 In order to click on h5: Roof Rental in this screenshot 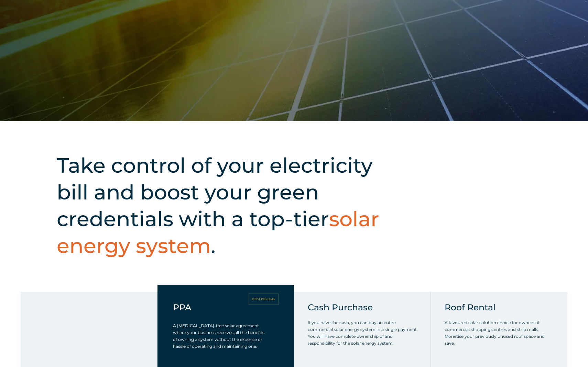, I will do `click(499, 307)`.